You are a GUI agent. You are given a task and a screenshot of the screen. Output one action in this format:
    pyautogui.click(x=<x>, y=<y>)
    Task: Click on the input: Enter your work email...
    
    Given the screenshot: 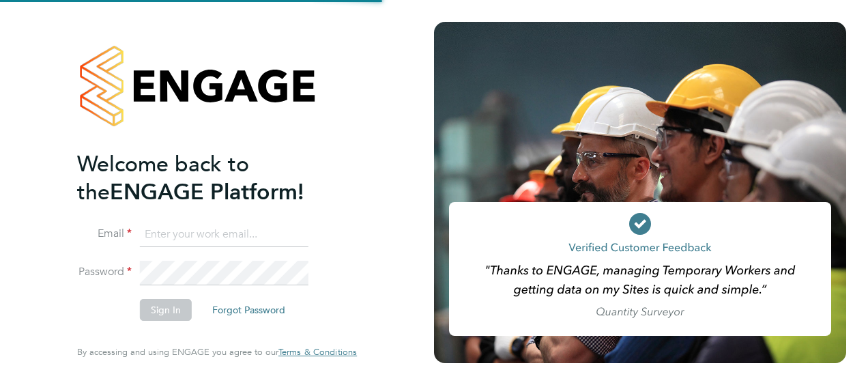 What is the action you would take?
    pyautogui.click(x=224, y=235)
    